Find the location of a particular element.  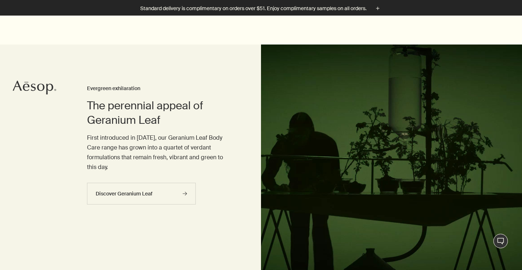

h2: The perennial appeal of Geranium Leaf is located at coordinates (159, 113).